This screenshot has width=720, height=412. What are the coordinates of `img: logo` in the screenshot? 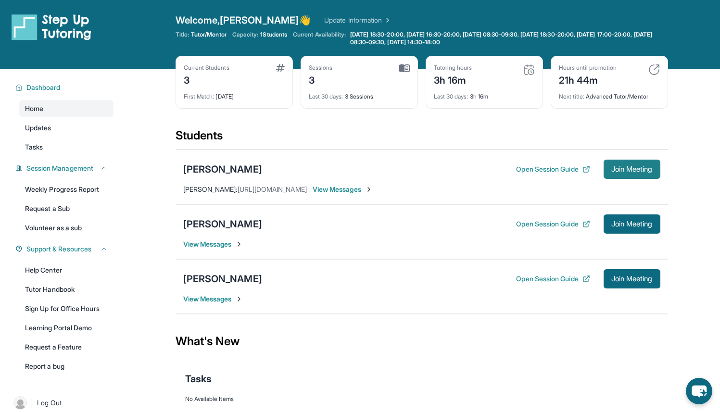 It's located at (51, 27).